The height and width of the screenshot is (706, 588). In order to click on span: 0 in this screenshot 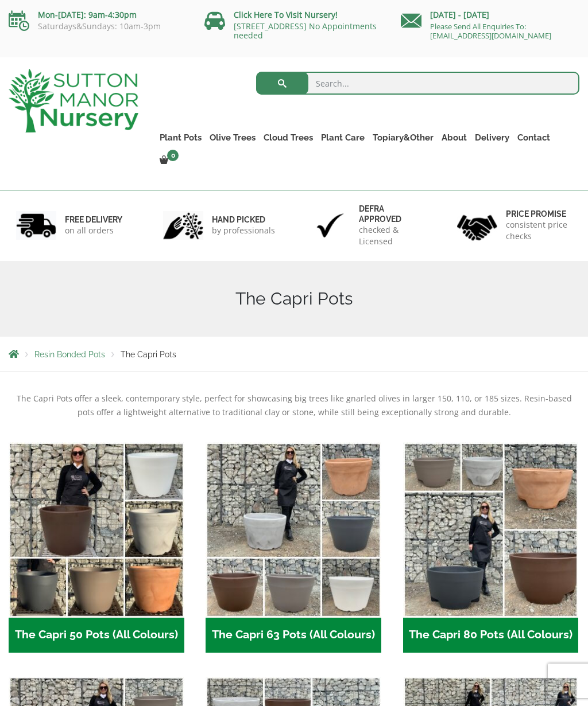, I will do `click(173, 156)`.